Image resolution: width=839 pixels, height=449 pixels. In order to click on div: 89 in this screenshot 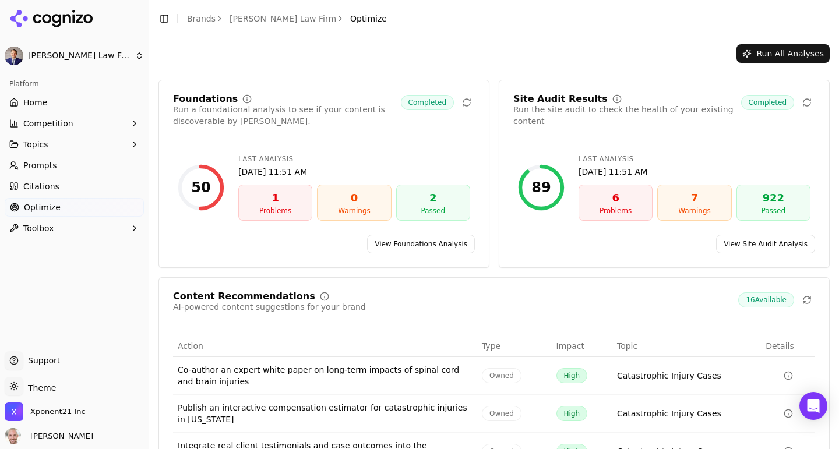, I will do `click(541, 188)`.